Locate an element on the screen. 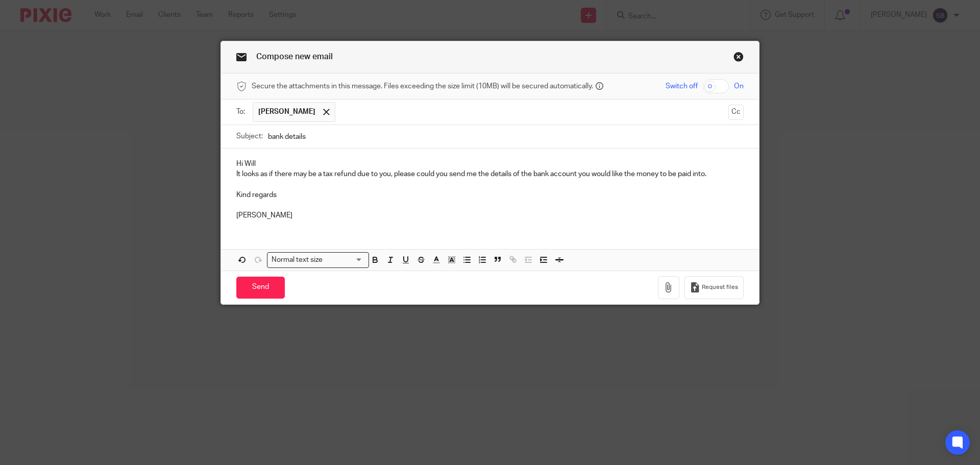  p: Hi Will is located at coordinates (490, 164).